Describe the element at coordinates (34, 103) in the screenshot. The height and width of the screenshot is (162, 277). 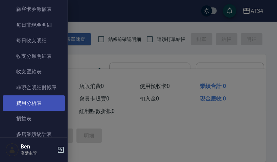
I see `a: 費用分析表` at that location.